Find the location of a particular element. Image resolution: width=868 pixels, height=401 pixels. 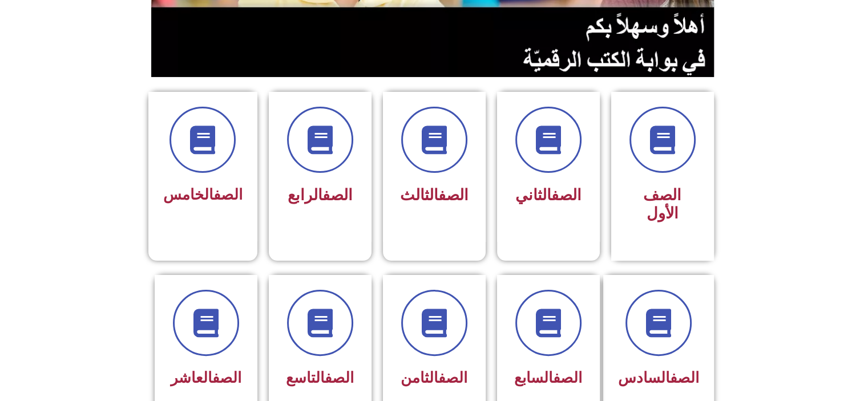

span: الثالث is located at coordinates (434, 195).